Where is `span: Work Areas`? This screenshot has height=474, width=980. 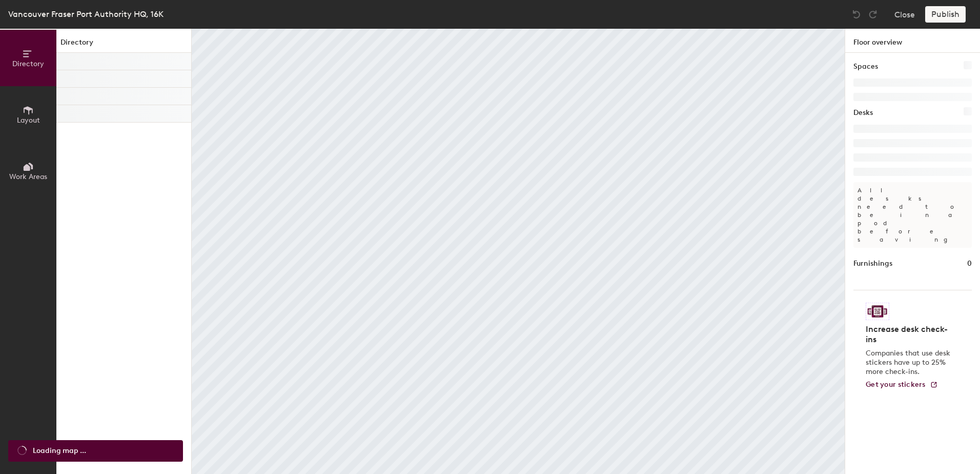
span: Work Areas is located at coordinates (28, 177).